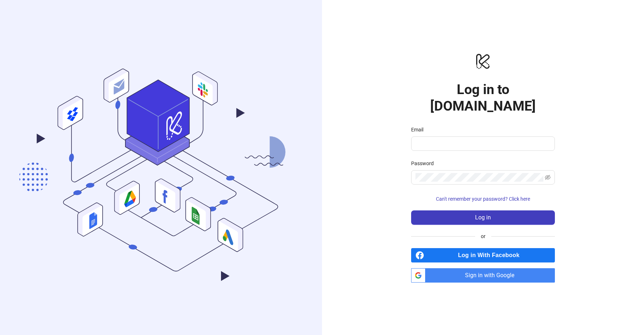 The height and width of the screenshot is (335, 644). I want to click on span: Sign in with Google, so click(492, 275).